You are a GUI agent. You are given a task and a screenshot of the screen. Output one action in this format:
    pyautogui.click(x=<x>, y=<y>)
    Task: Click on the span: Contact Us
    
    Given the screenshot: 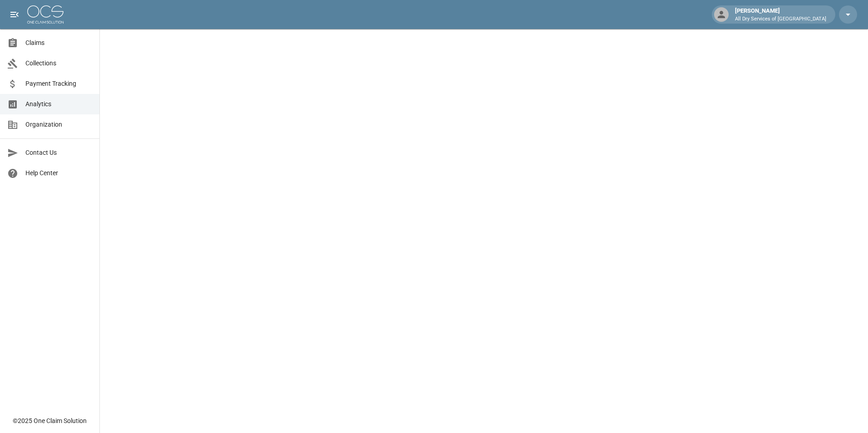 What is the action you would take?
    pyautogui.click(x=58, y=152)
    